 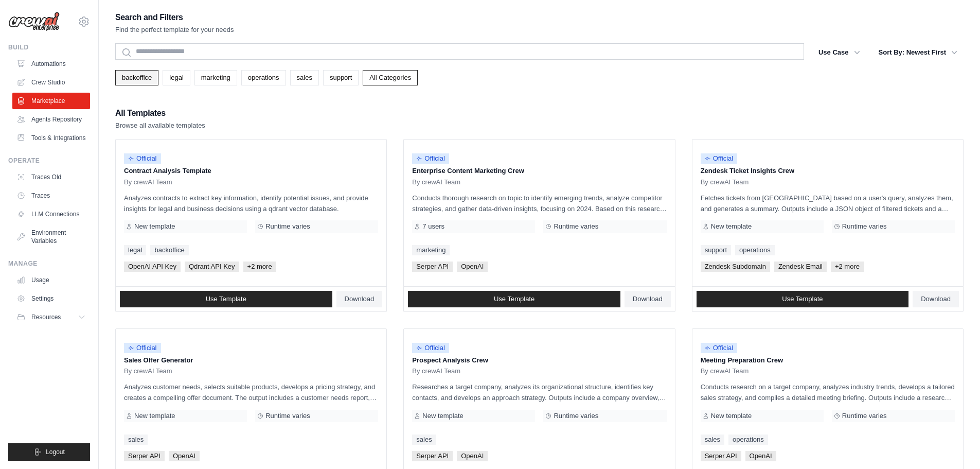 What do you see at coordinates (153, 267) in the screenshot?
I see `span: OpenAI API Key` at bounding box center [153, 267].